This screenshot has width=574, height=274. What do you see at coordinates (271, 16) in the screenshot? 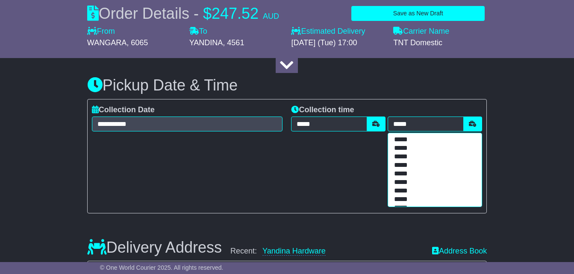
I see `span: AUD` at bounding box center [271, 16].